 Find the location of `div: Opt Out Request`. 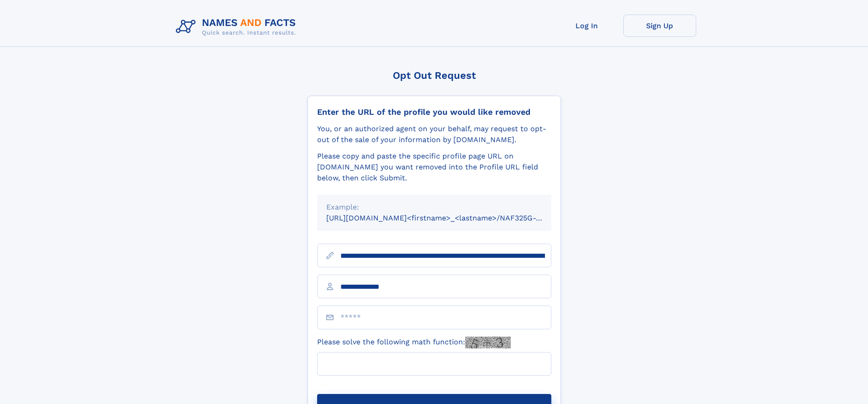

div: Opt Out Request is located at coordinates (434, 75).